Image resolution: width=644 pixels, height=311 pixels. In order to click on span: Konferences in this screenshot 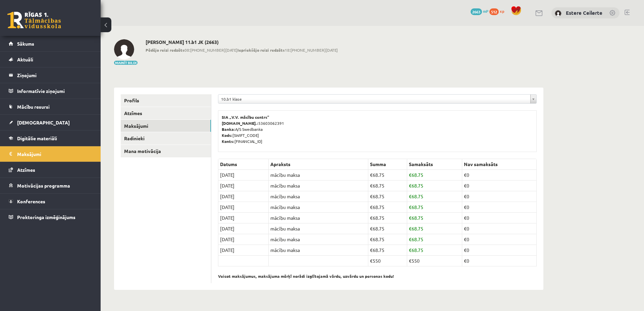, I will do `click(31, 202)`.